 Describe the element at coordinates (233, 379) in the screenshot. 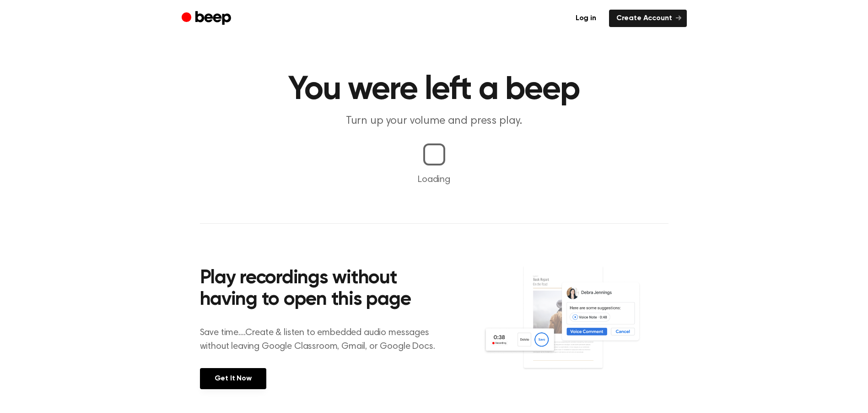

I see `a: Get It Now` at that location.